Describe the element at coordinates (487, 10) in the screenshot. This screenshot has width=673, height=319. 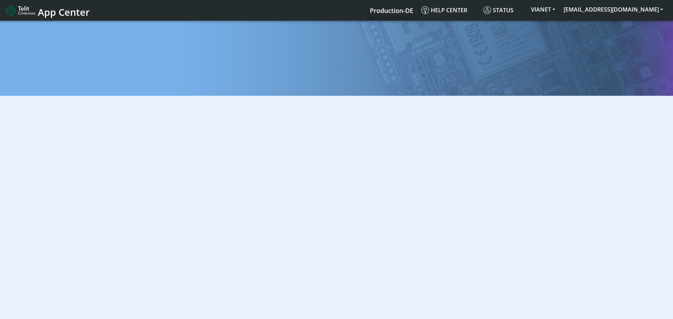
I see `img: status.svg` at that location.